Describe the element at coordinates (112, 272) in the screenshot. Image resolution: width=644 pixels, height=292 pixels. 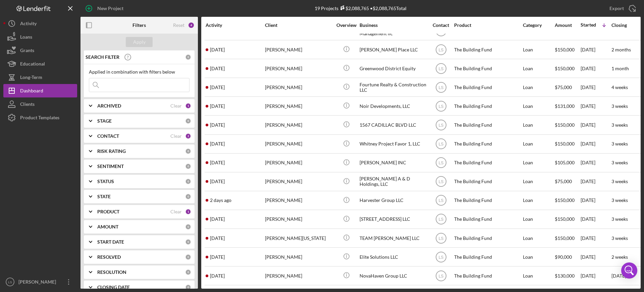
I see `b: RESOLUTION` at that location.